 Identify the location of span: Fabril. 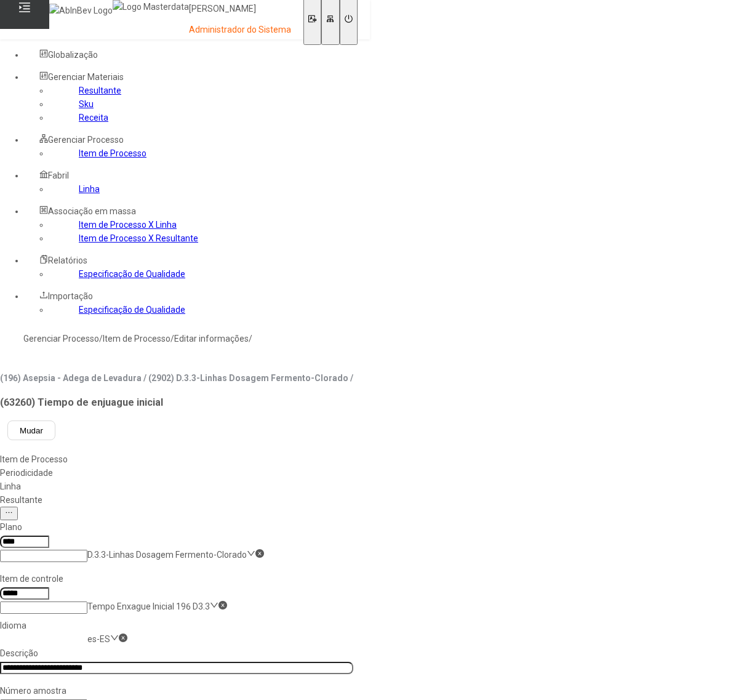
(59, 176).